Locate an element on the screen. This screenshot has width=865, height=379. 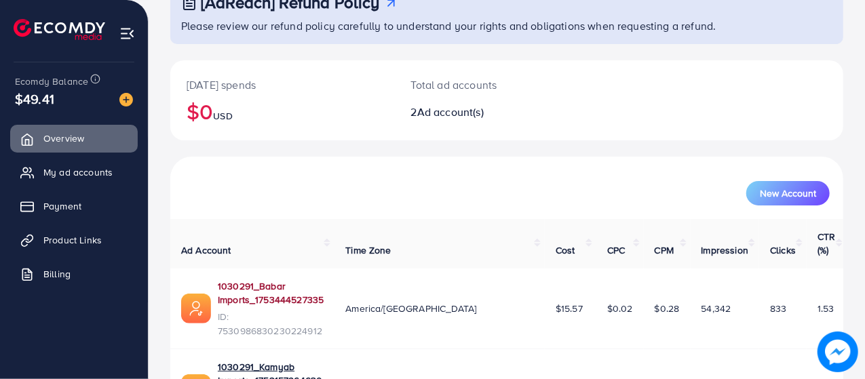
a: My ad accounts is located at coordinates (74, 172).